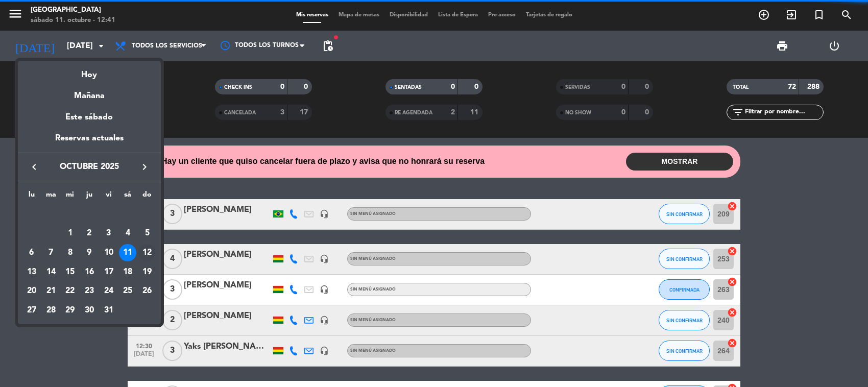 The width and height of the screenshot is (868, 387). Describe the element at coordinates (89, 214) in the screenshot. I see `td: OCT.` at that location.